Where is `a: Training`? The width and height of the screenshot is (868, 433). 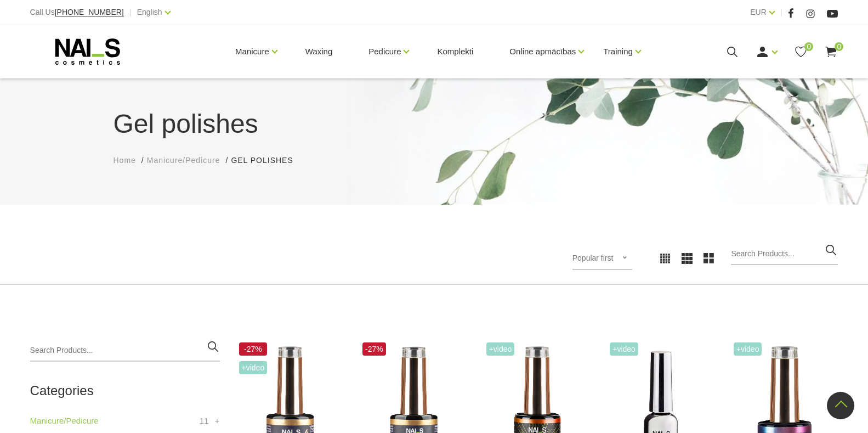 a: Training is located at coordinates (618, 51).